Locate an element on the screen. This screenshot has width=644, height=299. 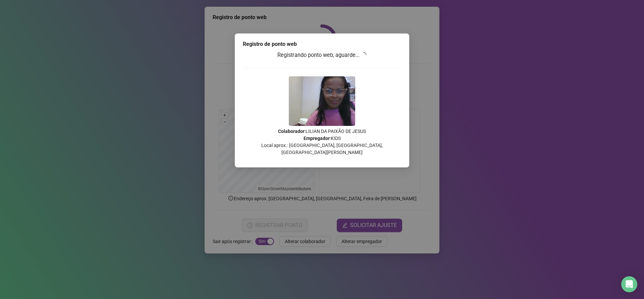
div: Open Intercom Messenger is located at coordinates (629, 284).